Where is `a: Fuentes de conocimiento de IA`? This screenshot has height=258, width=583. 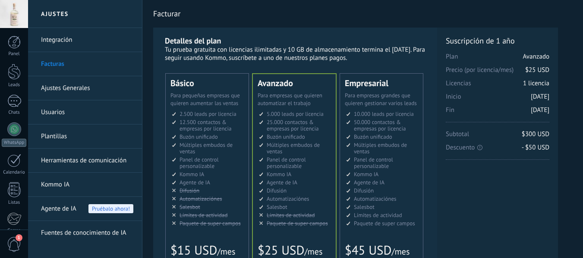
a: Fuentes de conocimiento de IA is located at coordinates (87, 233).